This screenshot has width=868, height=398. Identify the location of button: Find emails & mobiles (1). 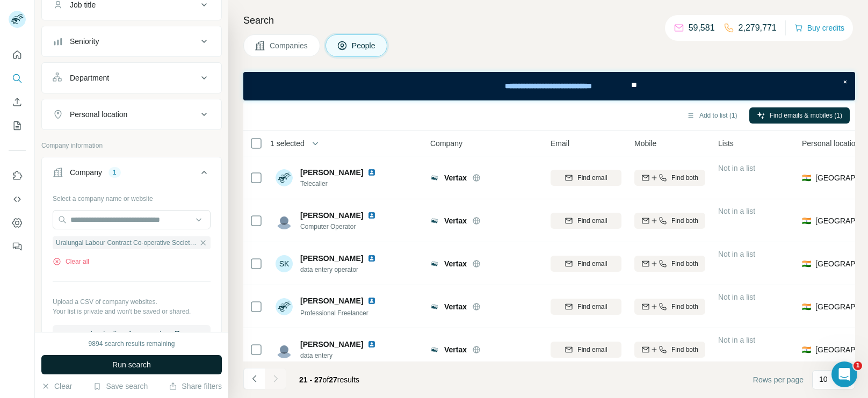
(800, 116).